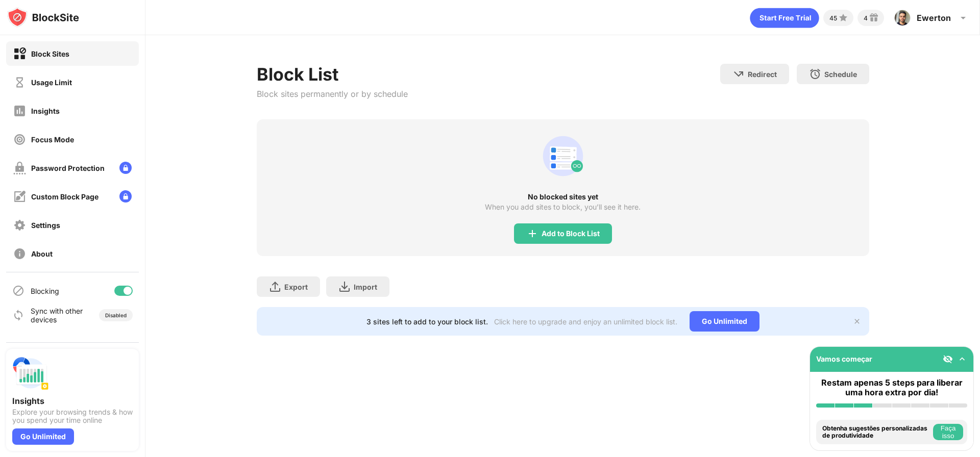 Image resolution: width=980 pixels, height=457 pixels. What do you see at coordinates (19, 253) in the screenshot?
I see `img: about-off.svg` at bounding box center [19, 253].